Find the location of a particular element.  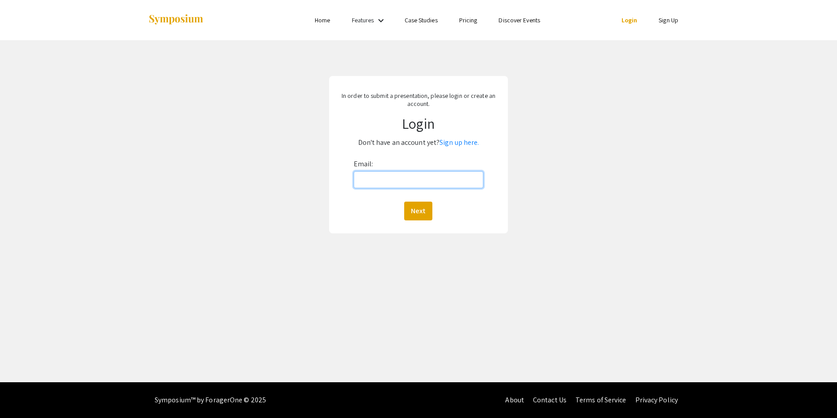

a: Sign up here. is located at coordinates (459, 142).